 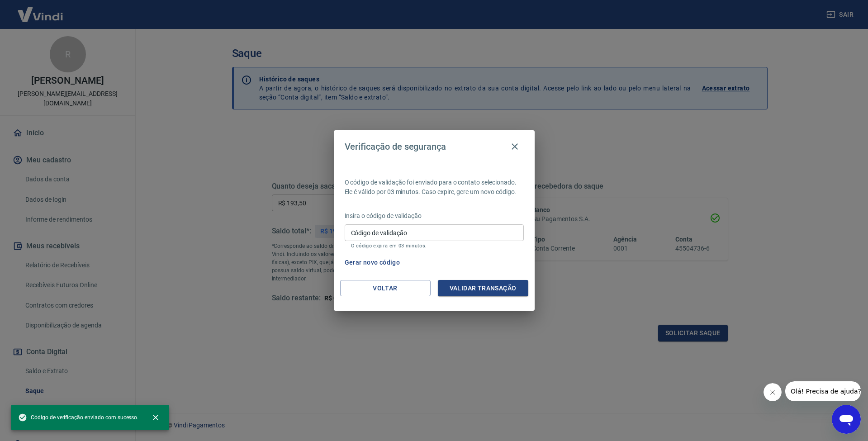 I want to click on p: O código de validação foi enviado para o contato selecionado. Ele é válido por 03 minutos. Caso e..., so click(x=434, y=188).